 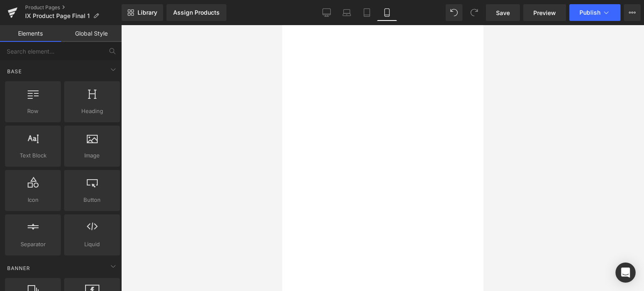 What do you see at coordinates (347, 13) in the screenshot?
I see `a: Laptop` at bounding box center [347, 13].